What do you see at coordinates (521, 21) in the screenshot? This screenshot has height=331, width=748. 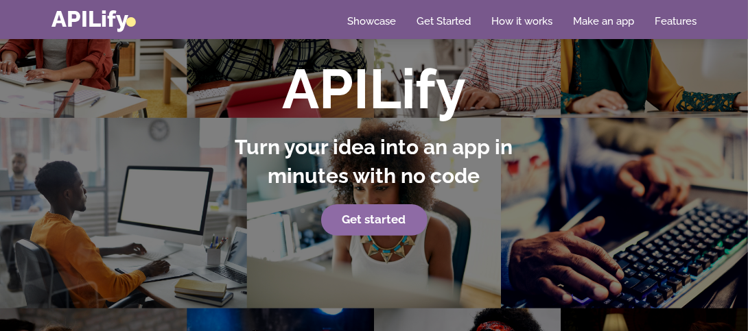 I see `a: How it works` at bounding box center [521, 21].